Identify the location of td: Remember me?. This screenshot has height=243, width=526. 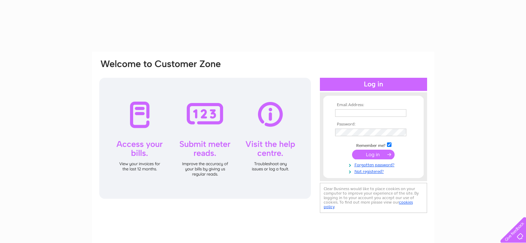
(374, 145).